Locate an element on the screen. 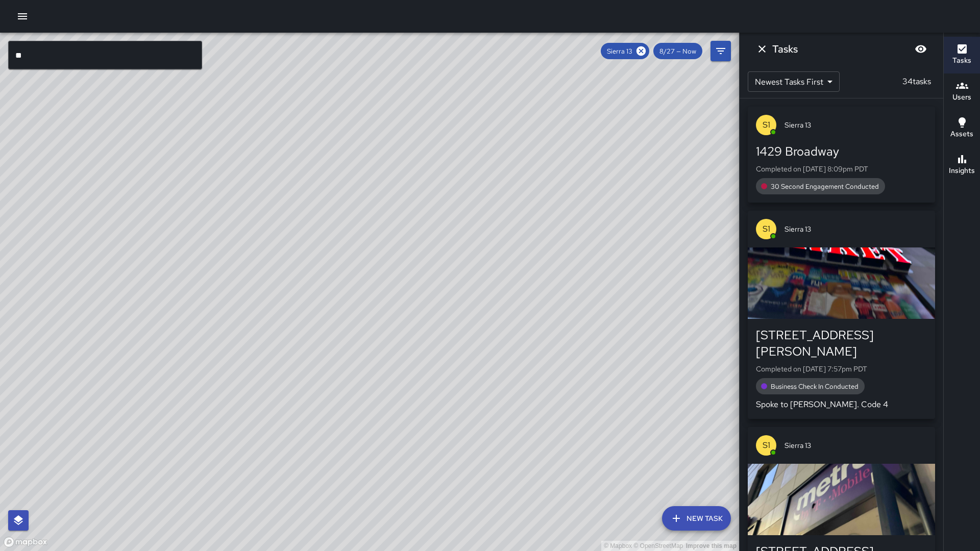 The height and width of the screenshot is (551, 980). div: Newest Tasks First is located at coordinates (793, 81).